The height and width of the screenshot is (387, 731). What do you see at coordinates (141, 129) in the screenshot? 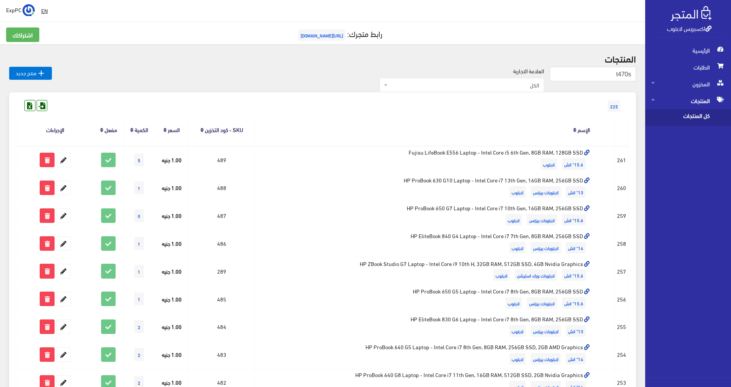
I see `a: الكمية` at bounding box center [141, 129].